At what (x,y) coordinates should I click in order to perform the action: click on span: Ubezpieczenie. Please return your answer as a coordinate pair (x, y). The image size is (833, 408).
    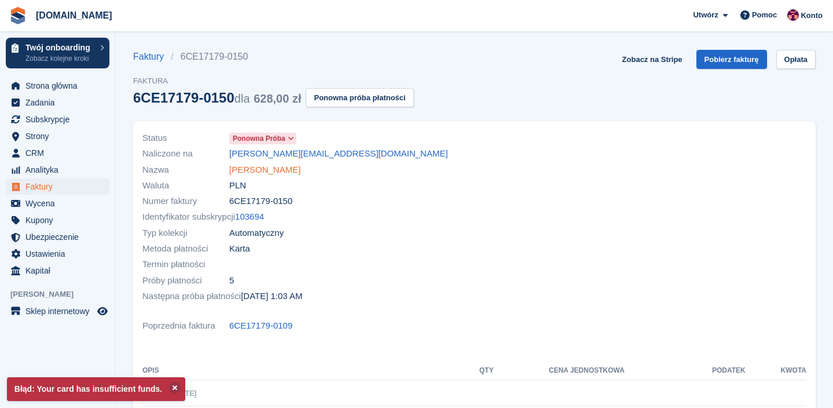
    Looking at the image, I should click on (60, 237).